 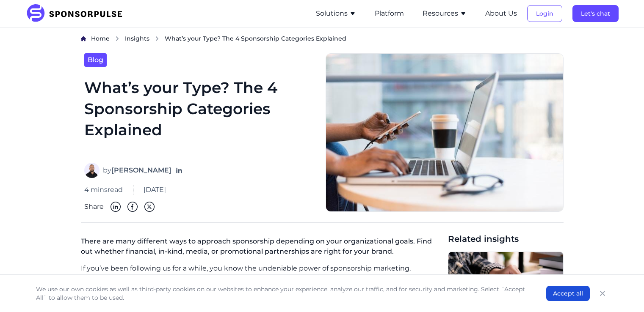 I want to click on a: Insights, so click(x=138, y=38).